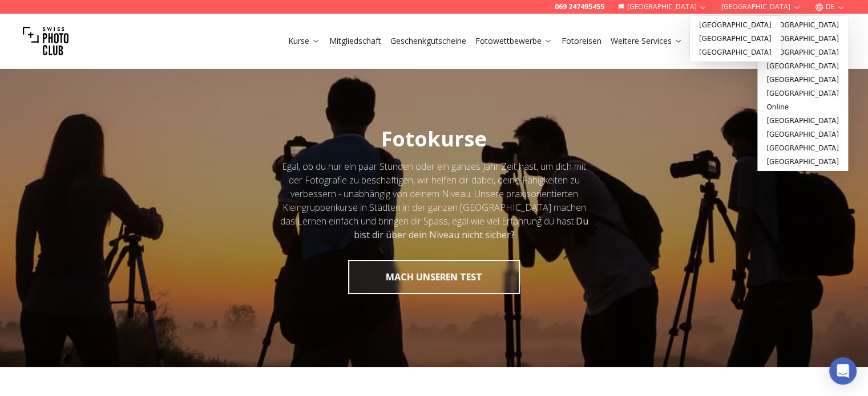 The height and width of the screenshot is (396, 868). What do you see at coordinates (803, 107) in the screenshot?
I see `a: Online` at bounding box center [803, 107].